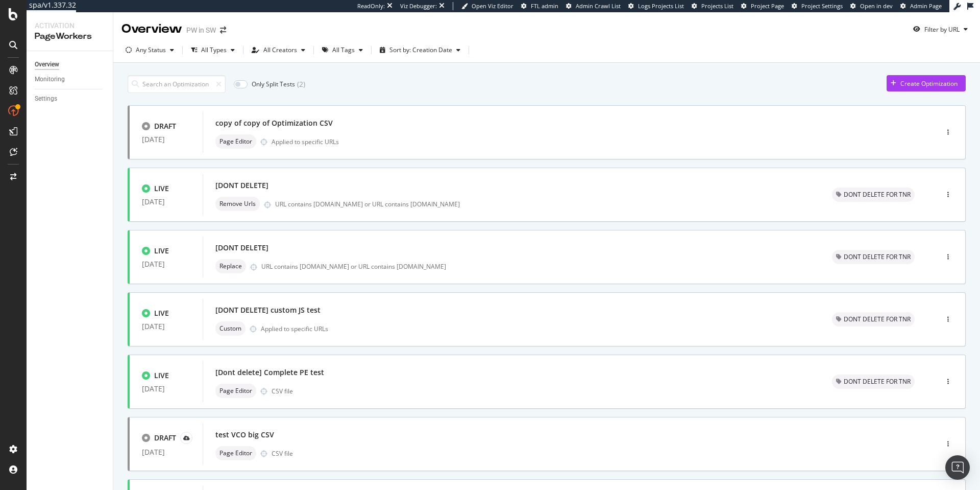  What do you see at coordinates (418, 6) in the screenshot?
I see `div: Viz Debugger:` at bounding box center [418, 6].